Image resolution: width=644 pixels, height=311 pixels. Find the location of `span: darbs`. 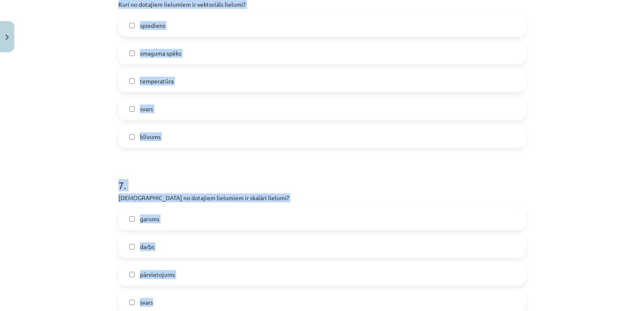

span: darbs is located at coordinates (147, 247).